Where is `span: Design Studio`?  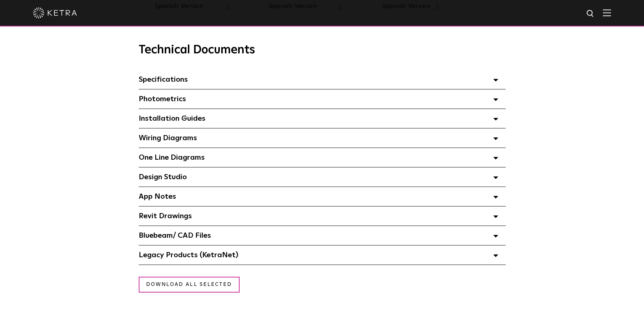
span: Design Studio is located at coordinates (163, 177).